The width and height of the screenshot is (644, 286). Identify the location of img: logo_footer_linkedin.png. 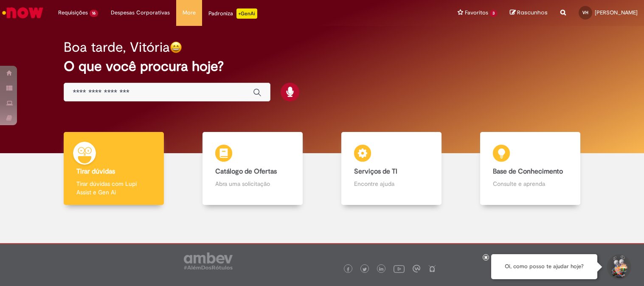
(381, 270).